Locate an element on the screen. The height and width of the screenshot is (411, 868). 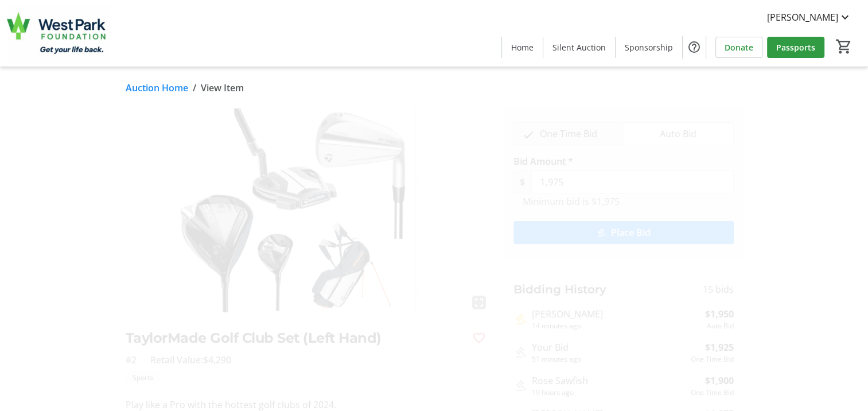
label: Bid Amount * is located at coordinates (543, 161).